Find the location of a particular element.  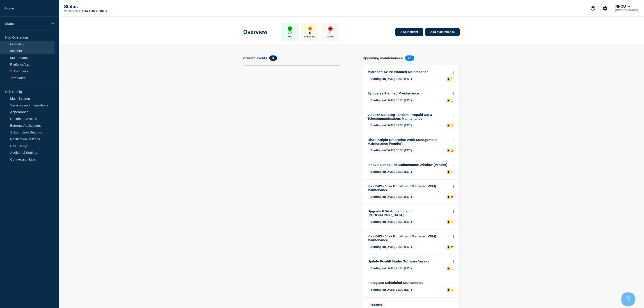

p: 3 is located at coordinates (452, 125).